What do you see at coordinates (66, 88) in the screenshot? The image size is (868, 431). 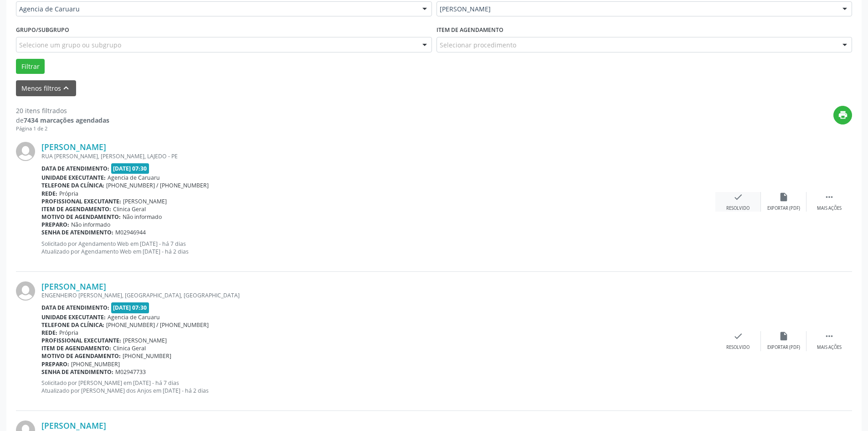 I see `i: keyboard_arrow_up` at bounding box center [66, 88].